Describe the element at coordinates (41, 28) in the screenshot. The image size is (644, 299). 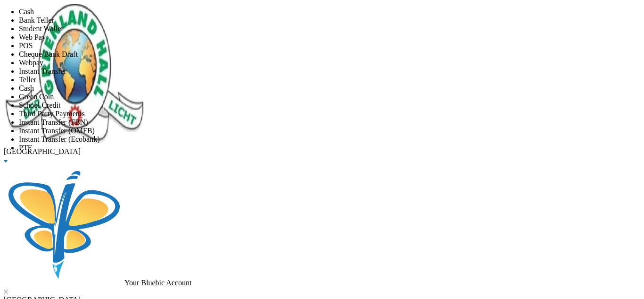
I see `span: Student Wallet` at that location.